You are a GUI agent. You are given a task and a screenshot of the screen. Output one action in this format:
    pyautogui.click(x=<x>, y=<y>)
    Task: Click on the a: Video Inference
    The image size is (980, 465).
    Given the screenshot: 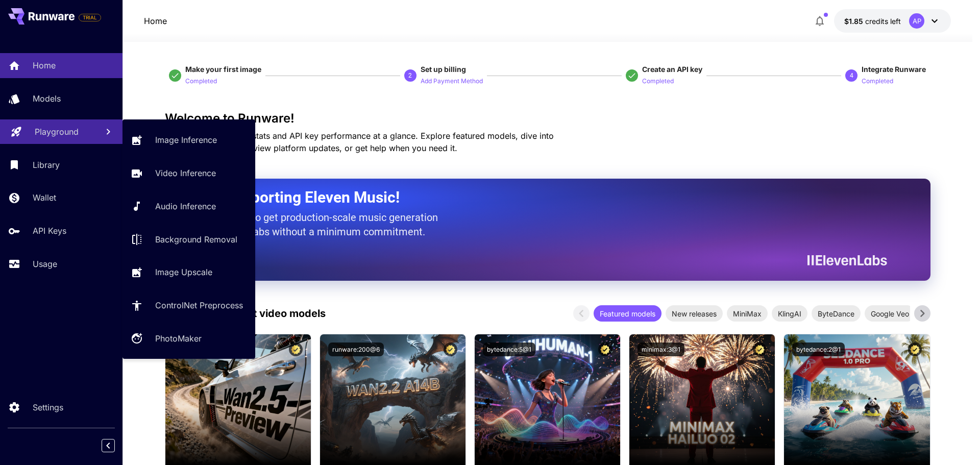 What is the action you would take?
    pyautogui.click(x=189, y=173)
    